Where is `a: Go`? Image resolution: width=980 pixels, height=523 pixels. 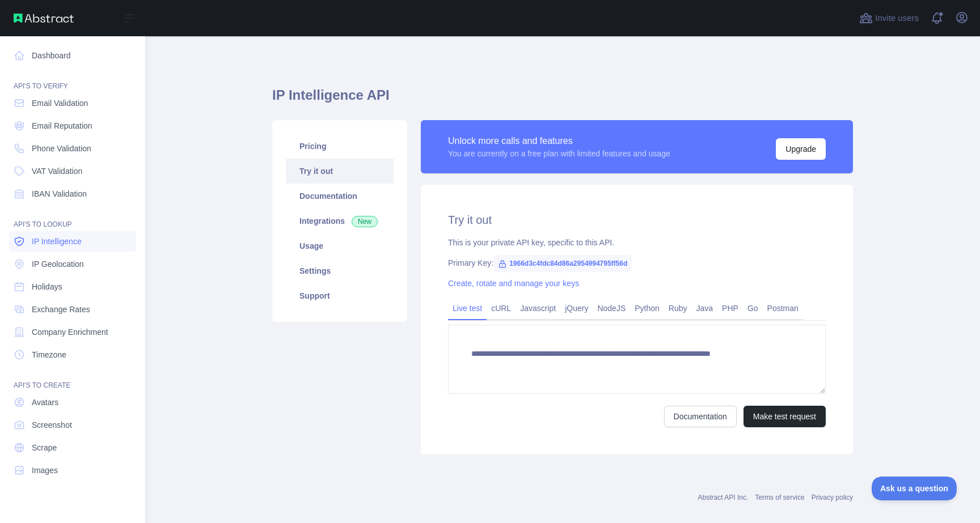 a: Go is located at coordinates (753, 308).